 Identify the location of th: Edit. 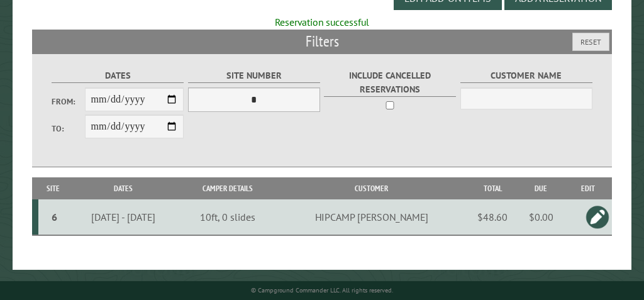
(588, 188).